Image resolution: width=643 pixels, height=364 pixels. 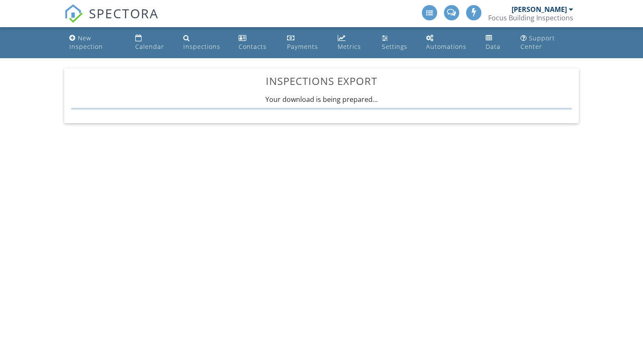 What do you see at coordinates (95, 43) in the screenshot?
I see `a: New Inspection` at bounding box center [95, 43].